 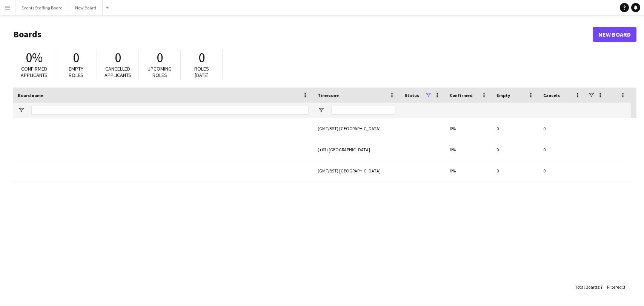 I want to click on a: New Board, so click(x=615, y=35).